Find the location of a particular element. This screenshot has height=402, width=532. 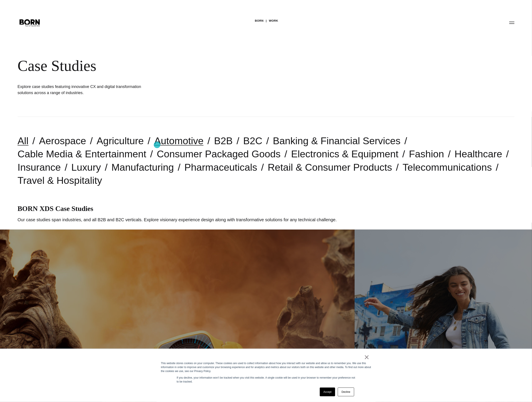

a: Consumer Packaged Goods is located at coordinates (219, 154).